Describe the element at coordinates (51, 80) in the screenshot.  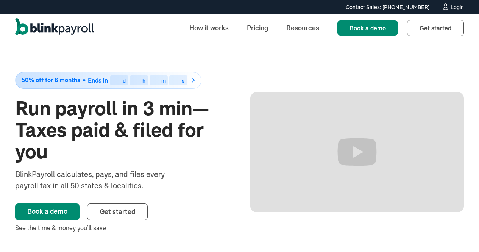
I see `span: 50% off for 6 months` at that location.